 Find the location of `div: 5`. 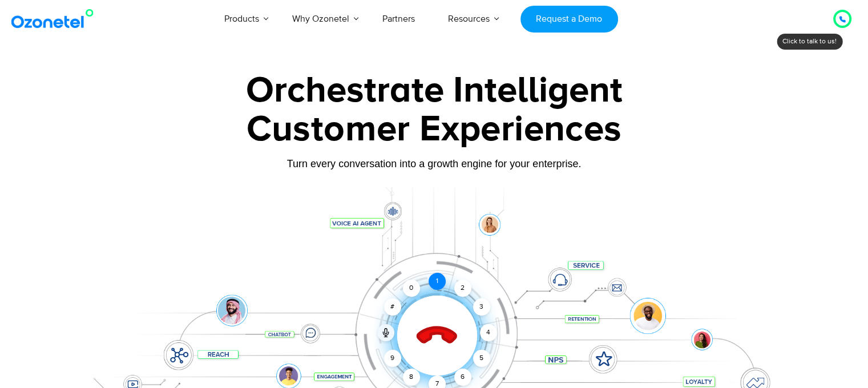

div: 5 is located at coordinates (481, 358).